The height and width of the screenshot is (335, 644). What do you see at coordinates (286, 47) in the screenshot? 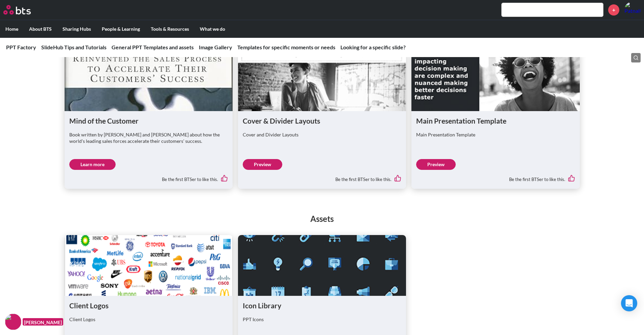
I see `a: Templates for specific moments or needs` at bounding box center [286, 47].